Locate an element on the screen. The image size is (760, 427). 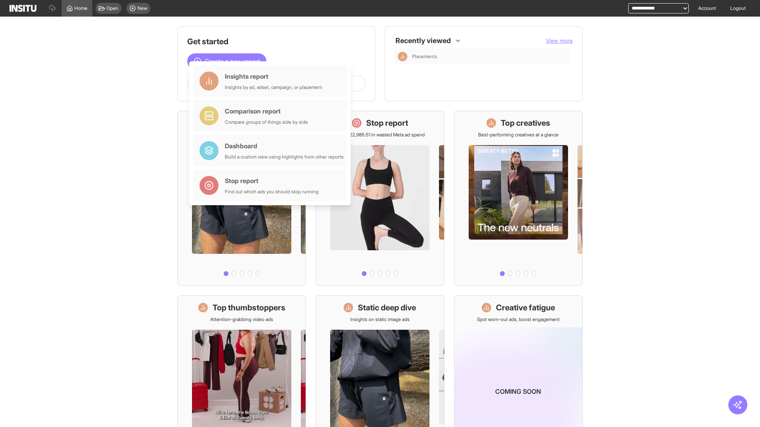
p: Best-performing creatives at a glance is located at coordinates (518, 135).